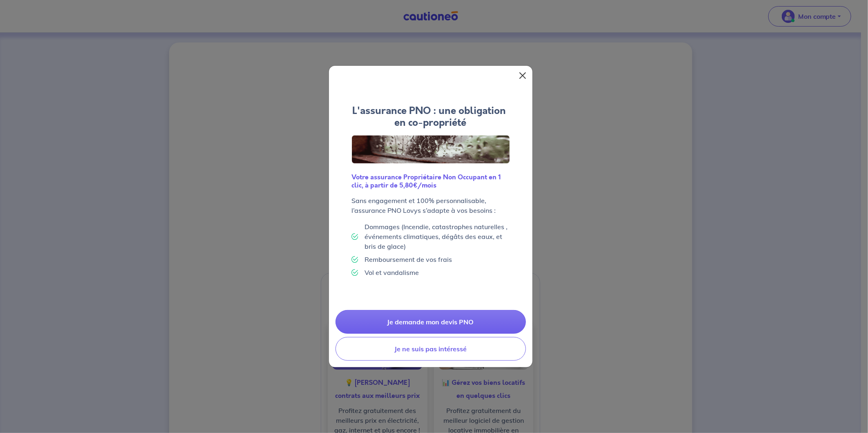 This screenshot has width=868, height=433. I want to click on img: Logo Lovys, so click(431, 149).